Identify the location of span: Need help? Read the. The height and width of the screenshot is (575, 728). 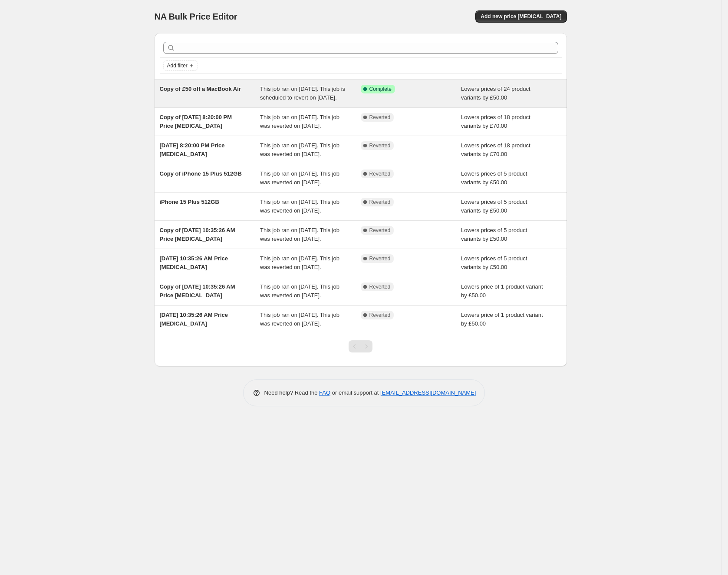
(292, 392).